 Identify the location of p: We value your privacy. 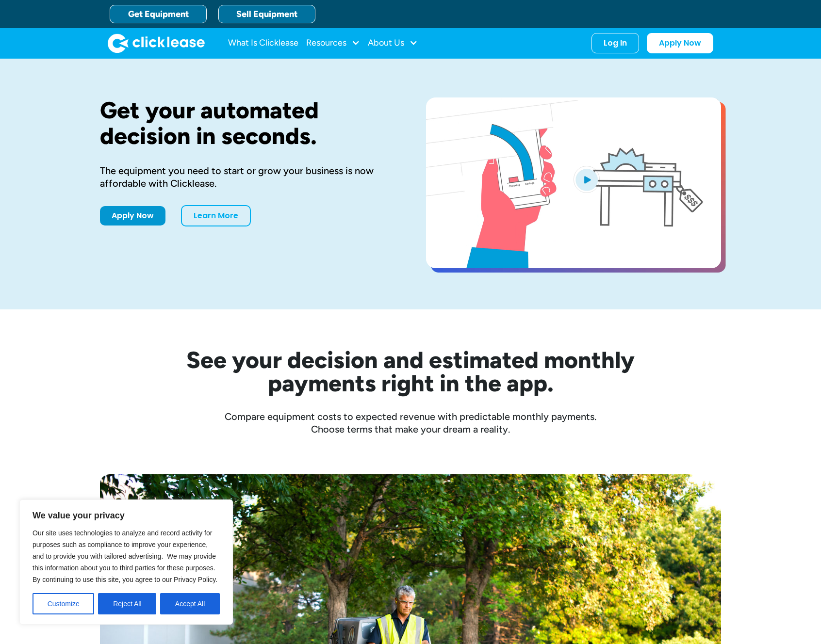
(127, 516).